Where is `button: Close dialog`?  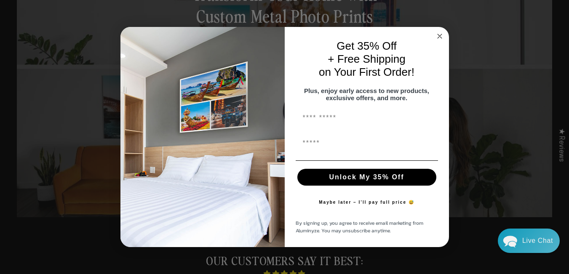 button: Close dialog is located at coordinates (440, 36).